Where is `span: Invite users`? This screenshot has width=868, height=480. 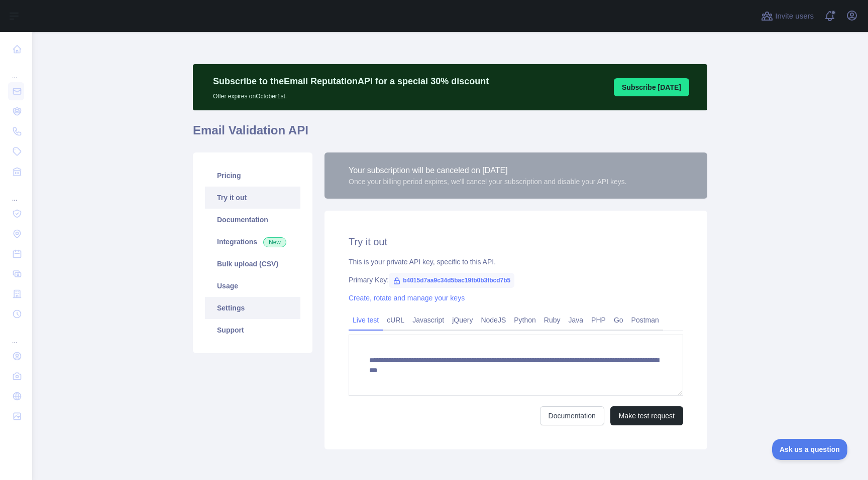 span: Invite users is located at coordinates (794, 16).